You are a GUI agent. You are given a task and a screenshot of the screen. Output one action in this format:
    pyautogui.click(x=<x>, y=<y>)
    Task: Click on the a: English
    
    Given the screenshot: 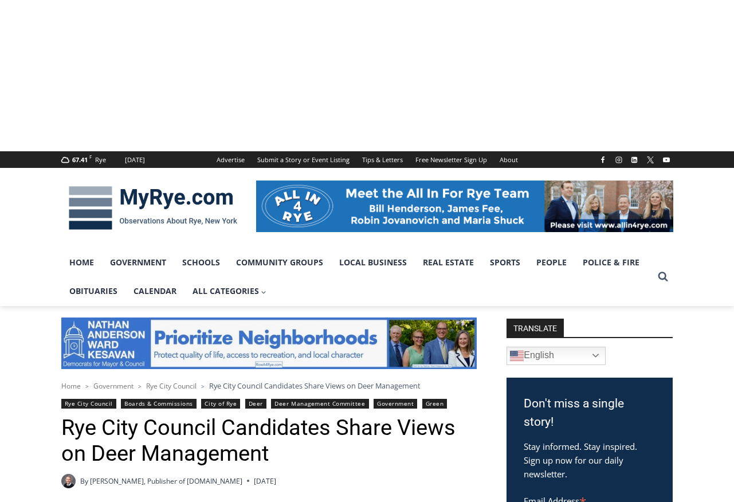 What is the action you would take?
    pyautogui.click(x=555, y=356)
    